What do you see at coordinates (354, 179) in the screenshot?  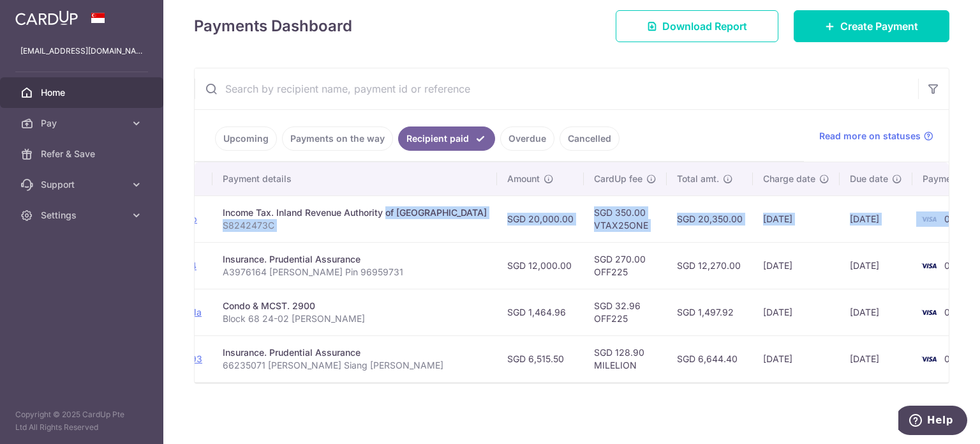 I see `th: Payment details` at bounding box center [354, 179].